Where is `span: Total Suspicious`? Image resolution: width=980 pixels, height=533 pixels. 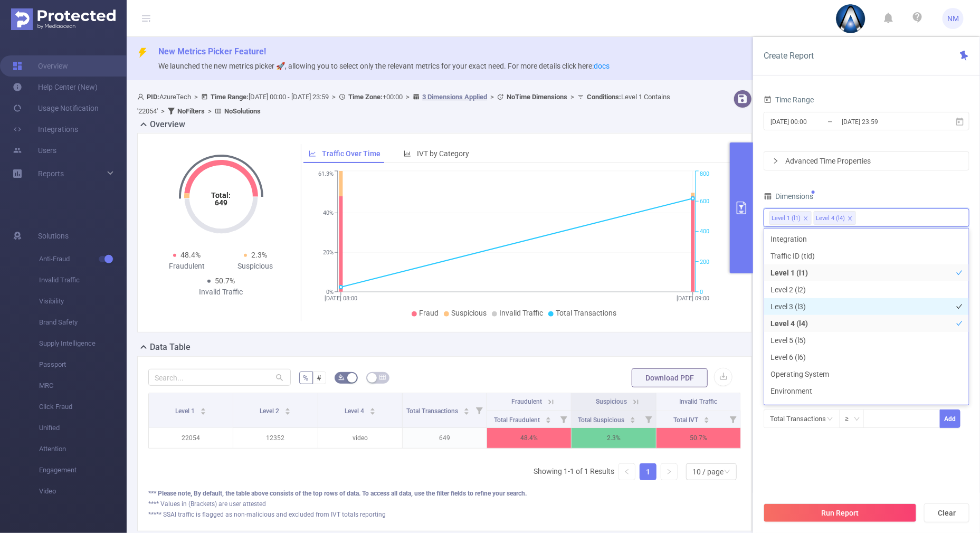 span: Total Suspicious is located at coordinates (603, 420).